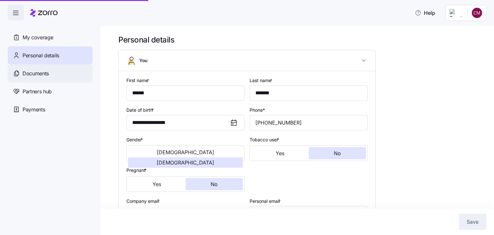 This screenshot has height=235, width=494. Describe the element at coordinates (302, 40) in the screenshot. I see `h1: Personal details` at that location.